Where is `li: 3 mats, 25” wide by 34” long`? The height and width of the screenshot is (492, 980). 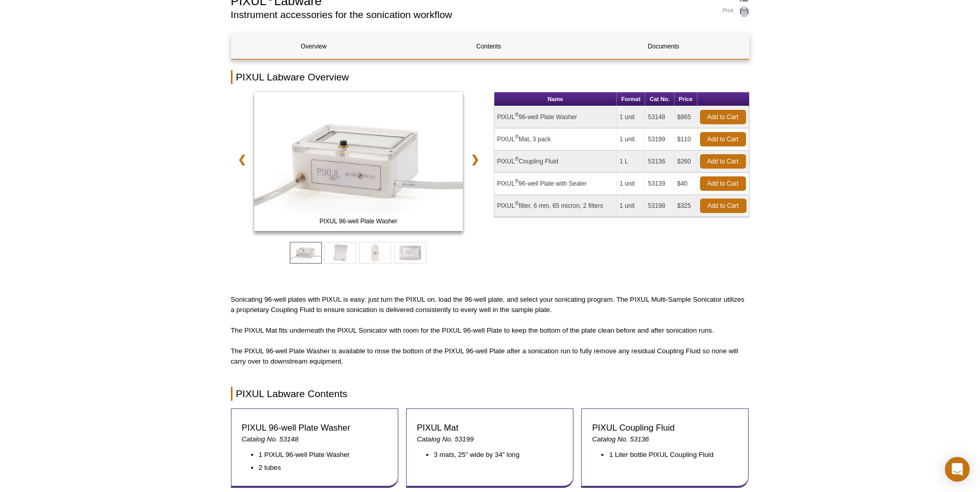 li: 3 mats, 25” wide by 34” long is located at coordinates (493, 455).